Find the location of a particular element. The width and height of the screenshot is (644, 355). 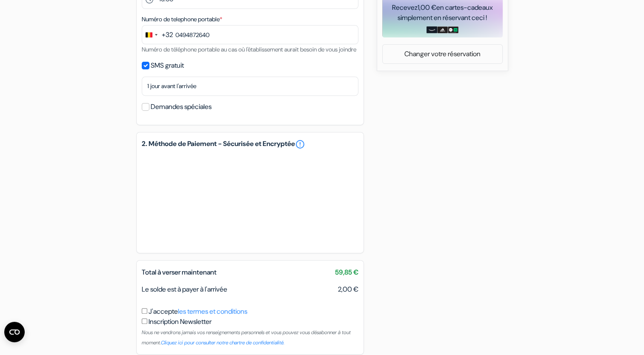

span: Total à verser maintenant is located at coordinates (180, 272).